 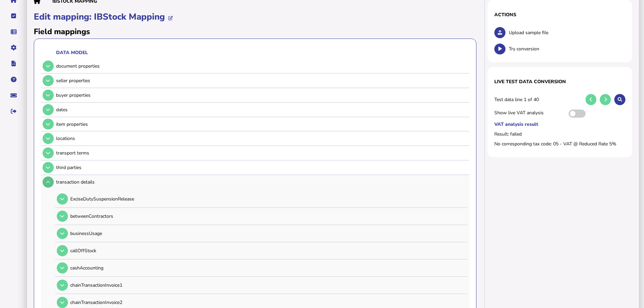 What do you see at coordinates (262, 138) in the screenshot?
I see `div: locations` at bounding box center [262, 138].